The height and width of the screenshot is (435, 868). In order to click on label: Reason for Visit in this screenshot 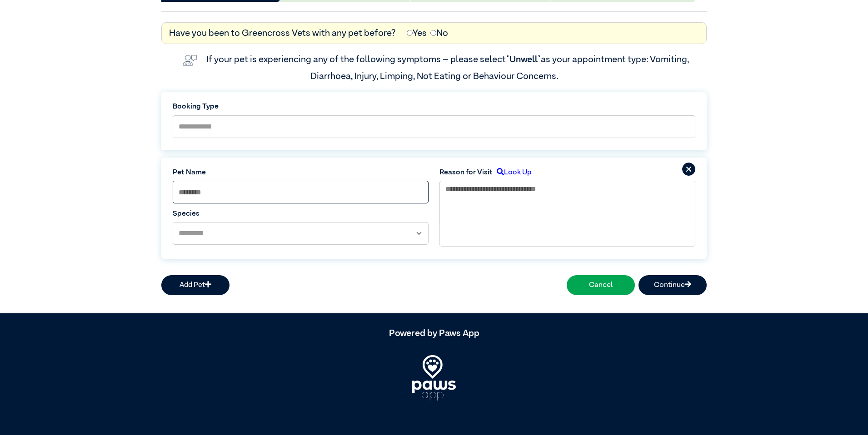, I will do `click(466, 172)`.